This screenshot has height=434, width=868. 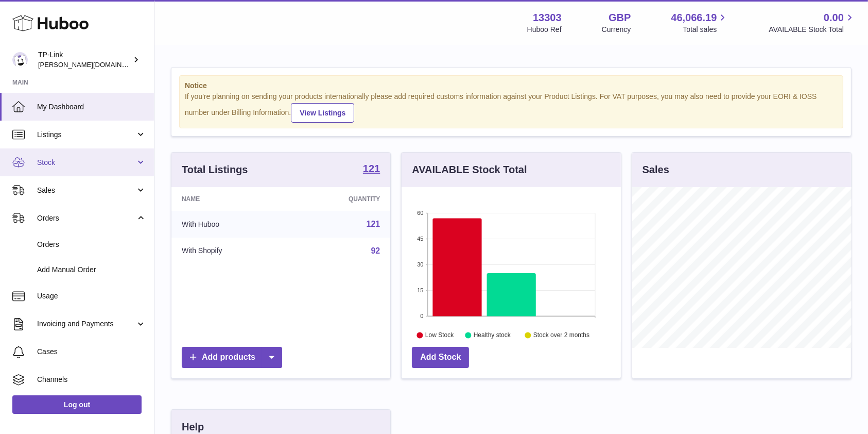 I want to click on text: Low Stock, so click(x=440, y=335).